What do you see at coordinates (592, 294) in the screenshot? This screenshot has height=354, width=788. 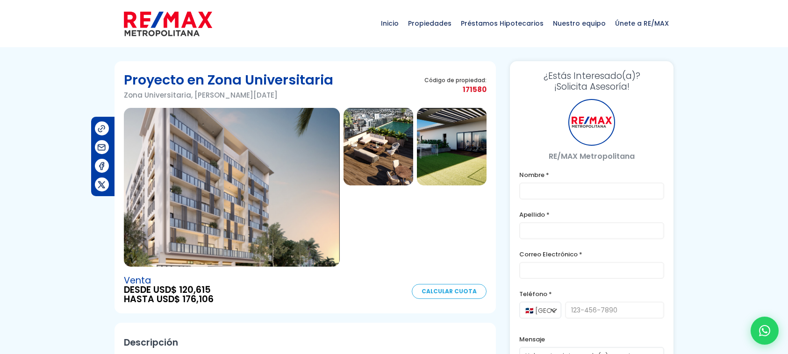 I see `label: Teléfono *` at bounding box center [592, 294].